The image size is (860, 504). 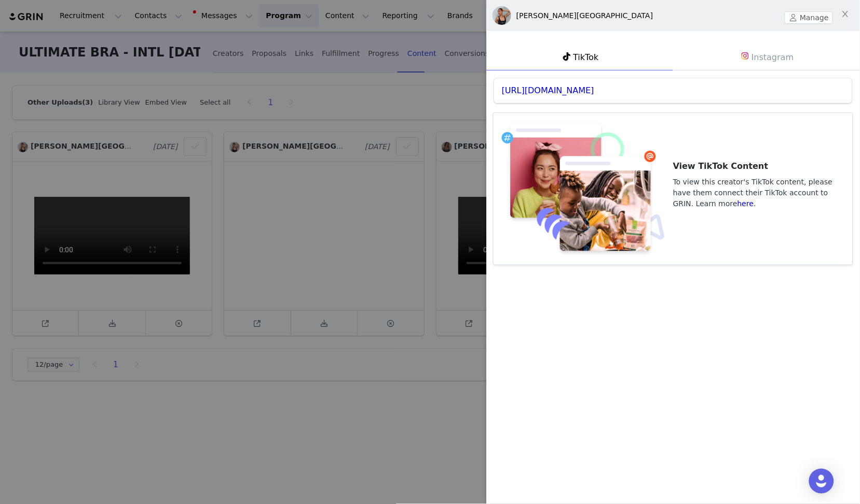 I want to click on img: Kenya Lima, so click(x=502, y=16).